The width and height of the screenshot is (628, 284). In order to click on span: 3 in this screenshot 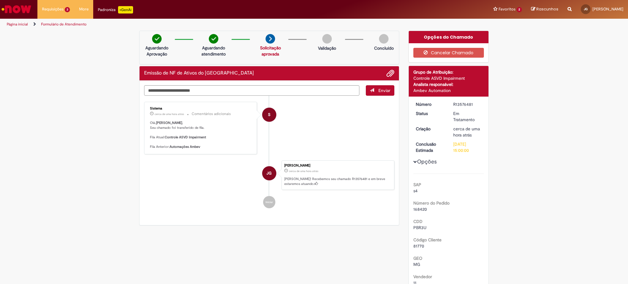, I will do `click(67, 10)`.